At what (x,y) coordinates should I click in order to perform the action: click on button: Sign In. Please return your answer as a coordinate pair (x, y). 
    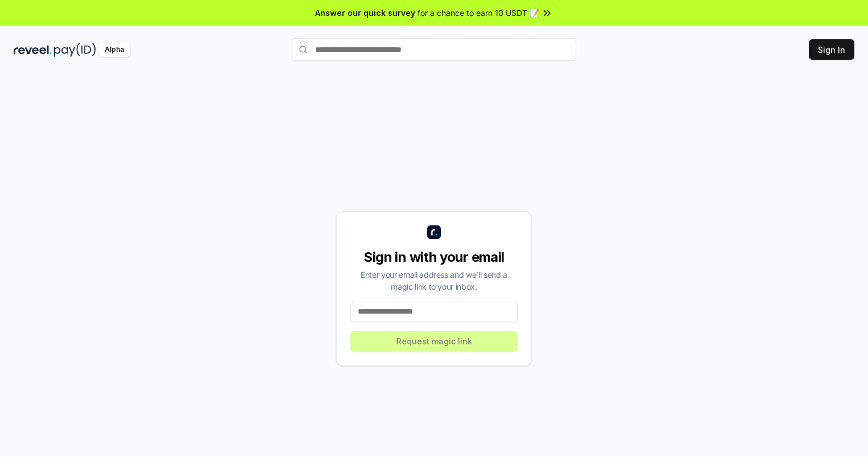
    Looking at the image, I should click on (832, 49).